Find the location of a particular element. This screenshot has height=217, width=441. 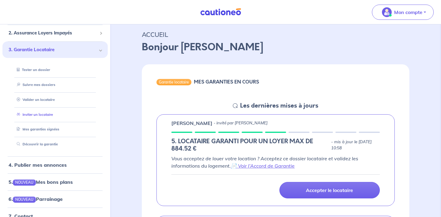

div: Inviter un locataire is located at coordinates (55, 114).